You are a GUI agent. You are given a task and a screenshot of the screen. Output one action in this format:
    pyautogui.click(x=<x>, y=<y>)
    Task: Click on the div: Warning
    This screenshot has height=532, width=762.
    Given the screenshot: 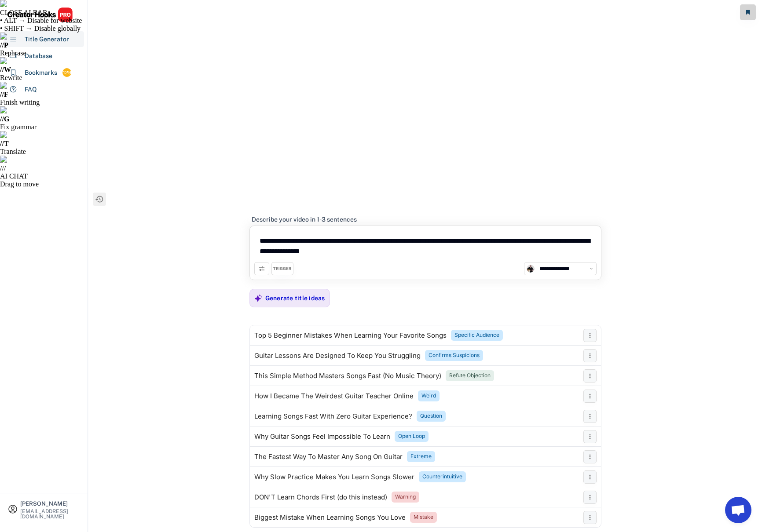 What is the action you would take?
    pyautogui.click(x=405, y=497)
    